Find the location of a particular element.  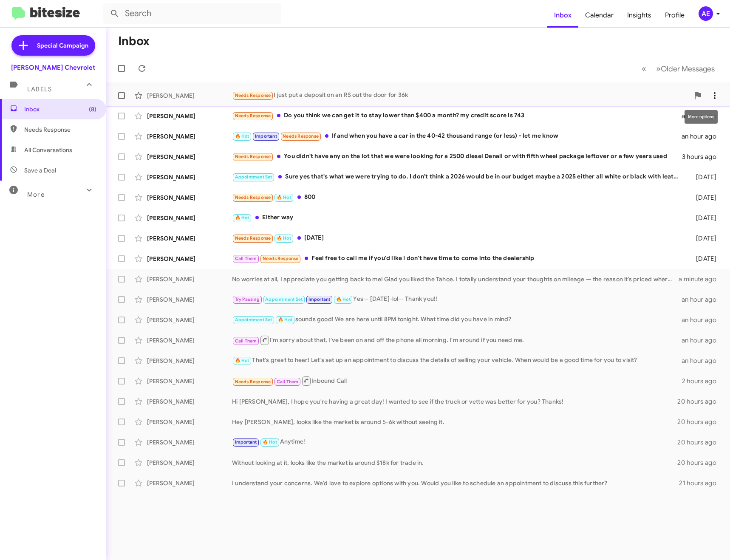

div: sounds good! We are here until 8PM tonight. What time did you have in mind? is located at coordinates (457, 320).